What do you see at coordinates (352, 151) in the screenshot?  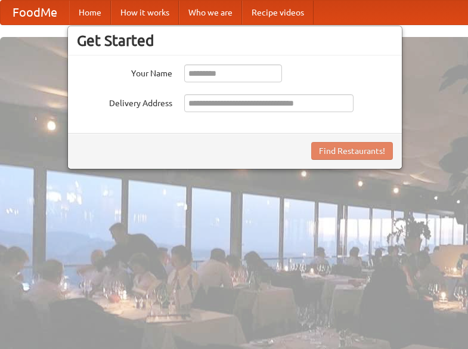 I see `button: Find Restaurants!` at bounding box center [352, 151].